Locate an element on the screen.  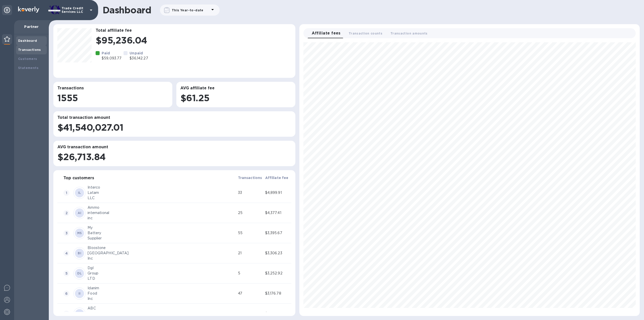
div: Food is located at coordinates (161, 293).